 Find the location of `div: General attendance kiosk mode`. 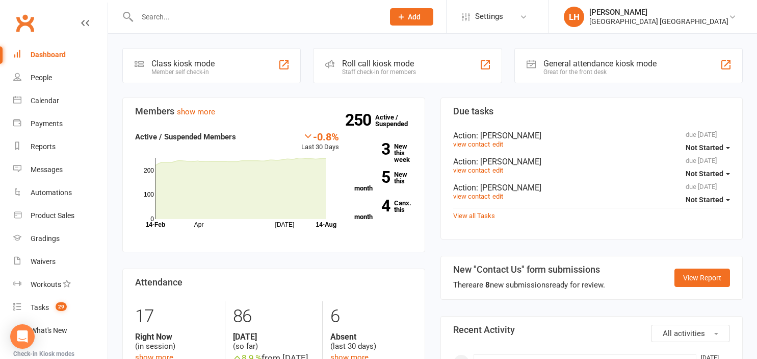

div: General attendance kiosk mode is located at coordinates (600, 63).